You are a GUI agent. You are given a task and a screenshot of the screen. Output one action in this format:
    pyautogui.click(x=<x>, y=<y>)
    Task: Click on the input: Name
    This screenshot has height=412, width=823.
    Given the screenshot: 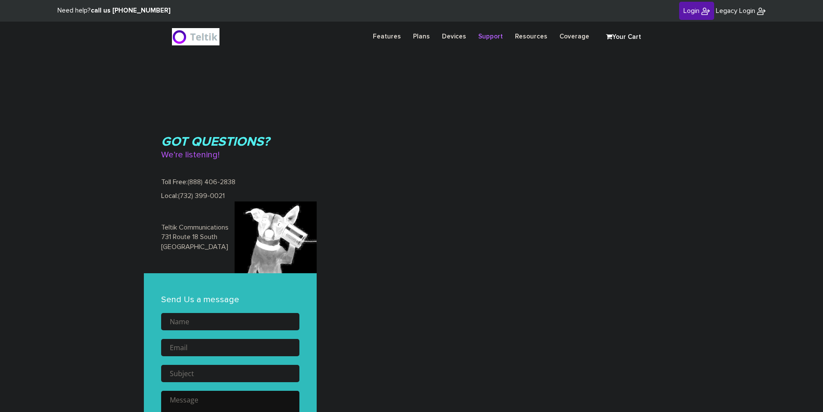 What is the action you would take?
    pyautogui.click(x=230, y=321)
    